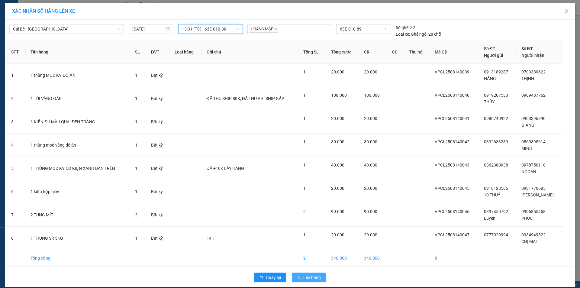  I want to click on th: SL, so click(138, 52).